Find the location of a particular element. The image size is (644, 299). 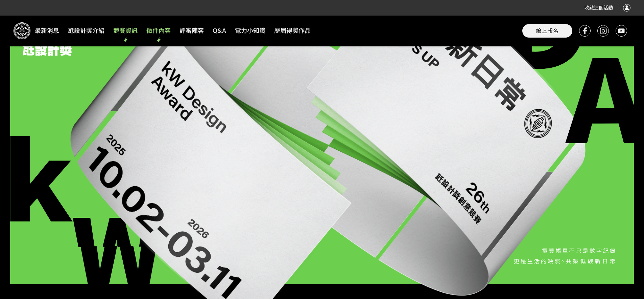

a: 競賽資訊 is located at coordinates (125, 31).